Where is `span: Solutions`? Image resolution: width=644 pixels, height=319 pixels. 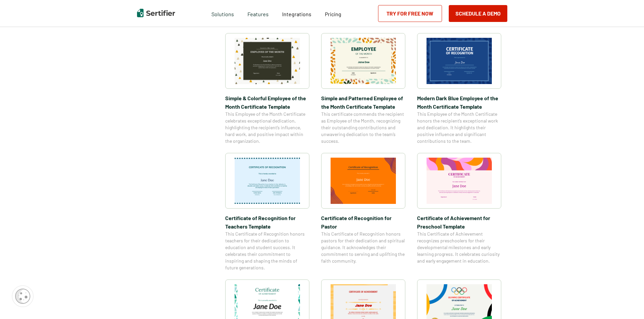
span: Solutions is located at coordinates (223, 13).